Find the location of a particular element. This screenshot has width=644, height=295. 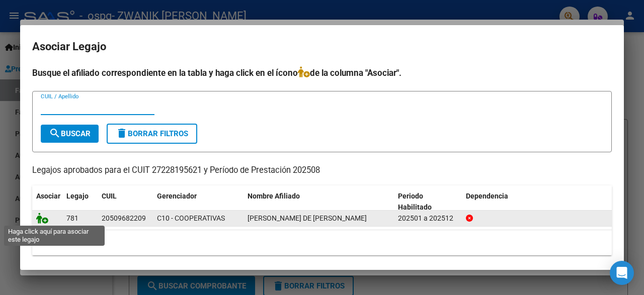

span: CUIL is located at coordinates (109, 196).